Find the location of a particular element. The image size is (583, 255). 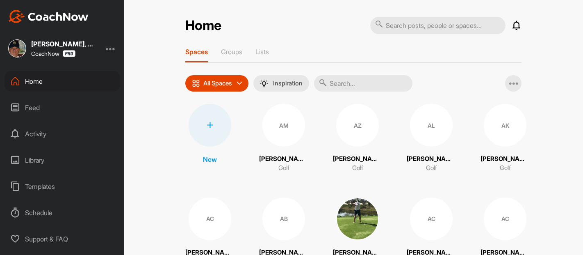

div: CoachNow is located at coordinates (53, 53).